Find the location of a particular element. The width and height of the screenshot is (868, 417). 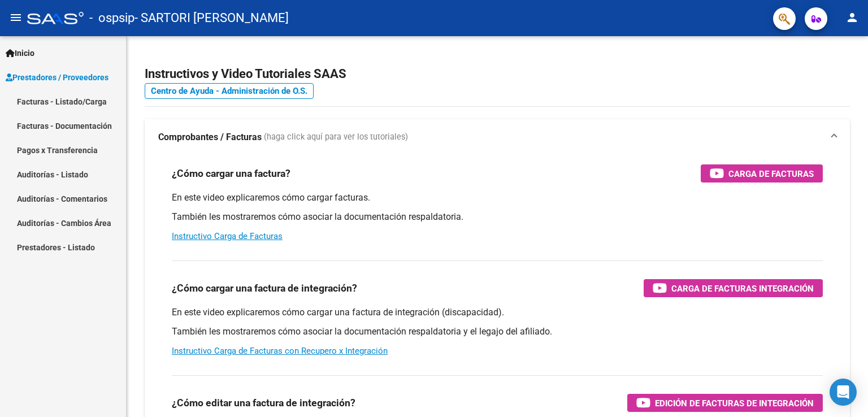

button: Carga de Facturas is located at coordinates (762, 173).